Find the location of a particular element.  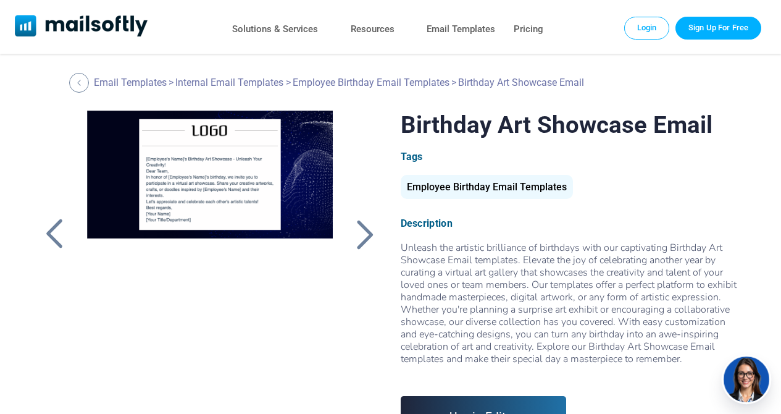

div: Employee Birthday Email Templates is located at coordinates (486, 186).